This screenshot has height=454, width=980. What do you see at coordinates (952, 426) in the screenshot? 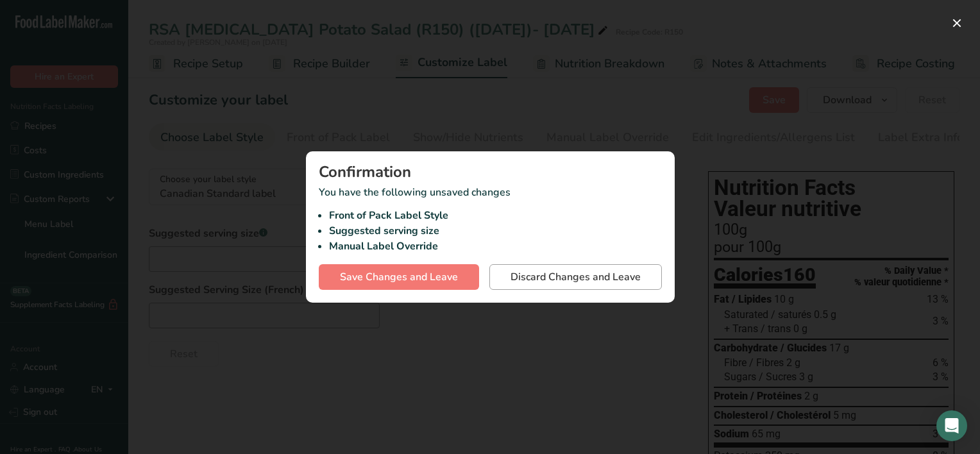
I see `div: Open Intercom Messenger` at bounding box center [952, 426].